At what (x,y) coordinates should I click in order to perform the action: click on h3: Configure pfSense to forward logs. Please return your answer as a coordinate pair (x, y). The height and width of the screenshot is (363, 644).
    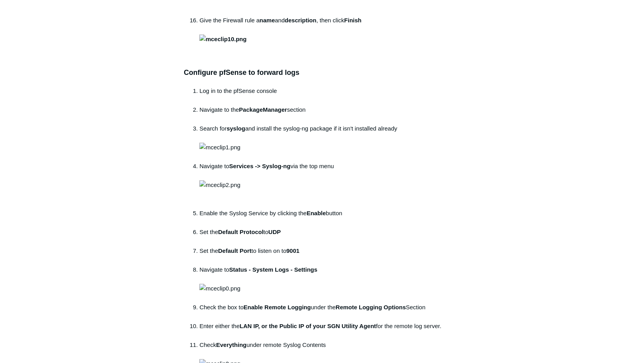
    Looking at the image, I should click on (322, 73).